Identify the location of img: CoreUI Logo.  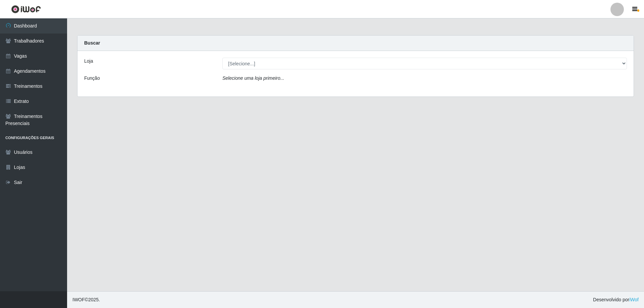
(26, 9).